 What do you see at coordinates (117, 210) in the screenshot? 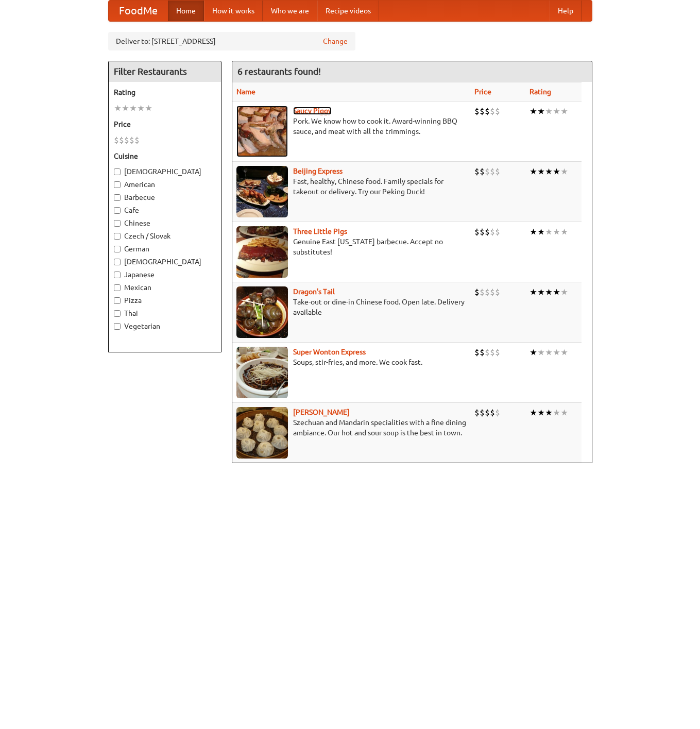
I see `input: Cafe` at bounding box center [117, 210].